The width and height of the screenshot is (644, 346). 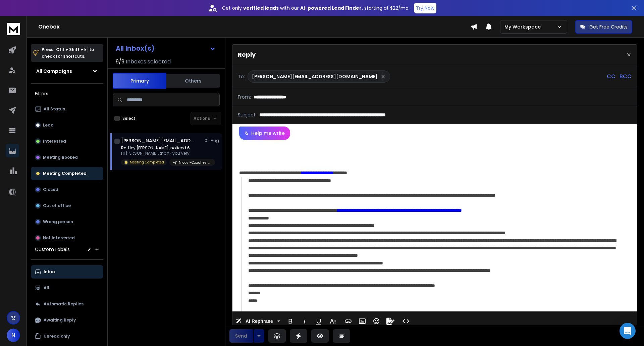 What do you see at coordinates (611, 77) in the screenshot?
I see `p: CC` at bounding box center [611, 77].